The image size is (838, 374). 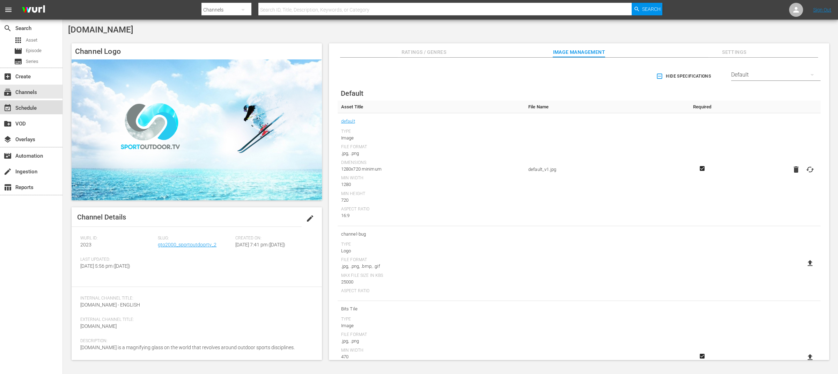 What do you see at coordinates (735, 52) in the screenshot?
I see `span: Settings` at bounding box center [735, 52].